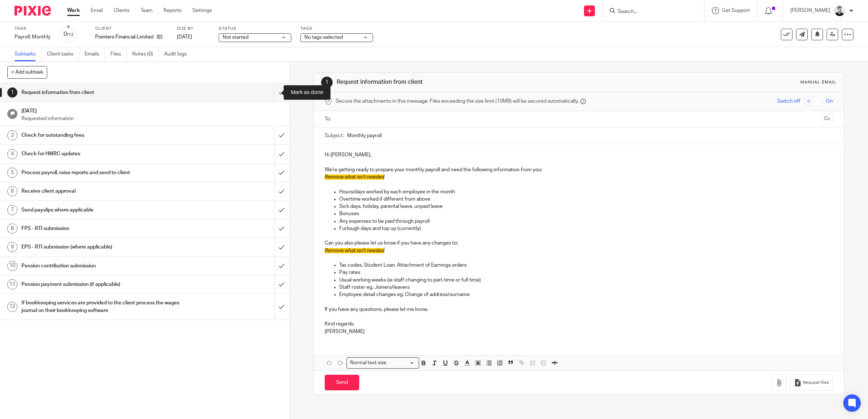  I want to click on p: Staff roster eg. Joiners/leavers, so click(586, 288).